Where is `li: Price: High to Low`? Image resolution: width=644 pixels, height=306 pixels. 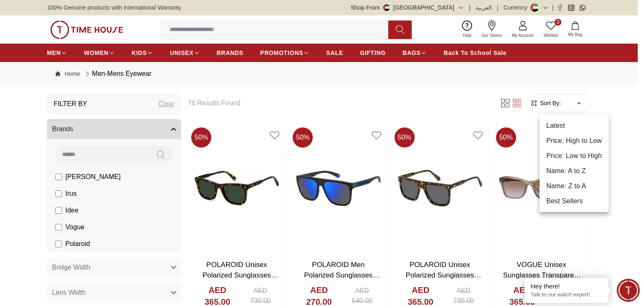
li: Price: High to Low is located at coordinates (574, 141).